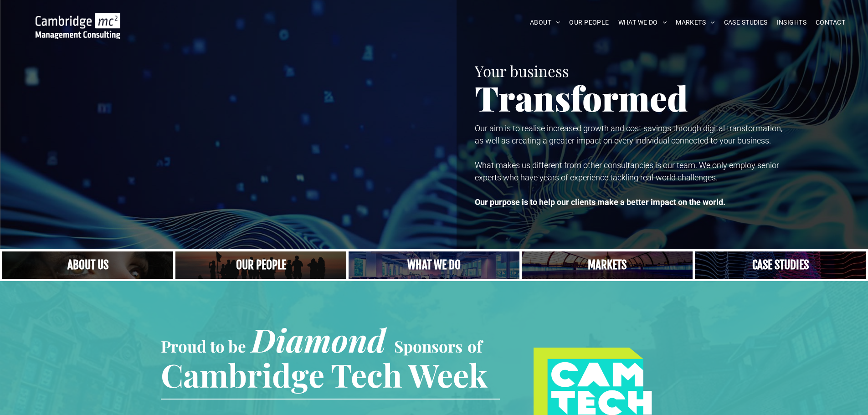 The width and height of the screenshot is (868, 415). Describe the element at coordinates (324, 374) in the screenshot. I see `span: Cambridge Tech Week` at that location.